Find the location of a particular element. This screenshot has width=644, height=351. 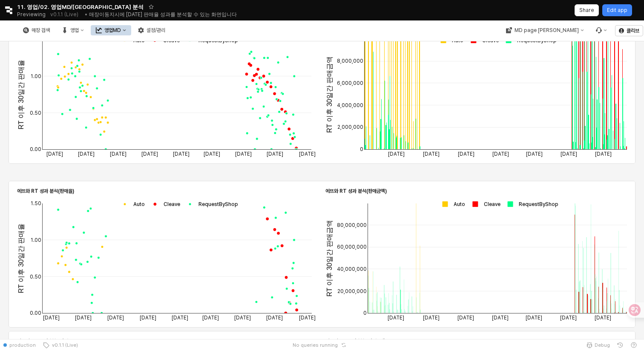

button: Share app is located at coordinates (587, 10).